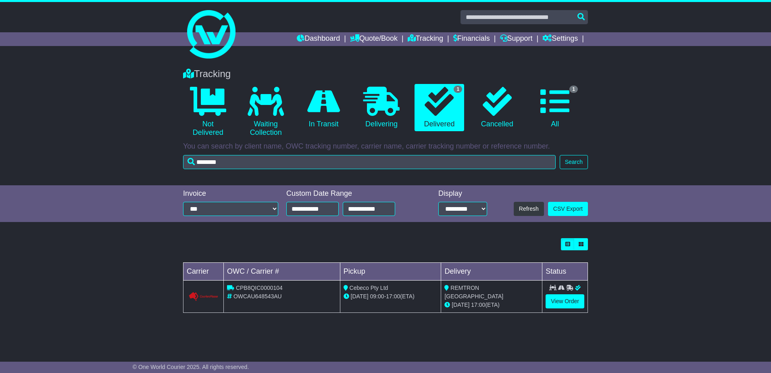 This screenshot has width=771, height=373. What do you see at coordinates (282, 271) in the screenshot?
I see `td: OWC / Carrier #` at bounding box center [282, 271].